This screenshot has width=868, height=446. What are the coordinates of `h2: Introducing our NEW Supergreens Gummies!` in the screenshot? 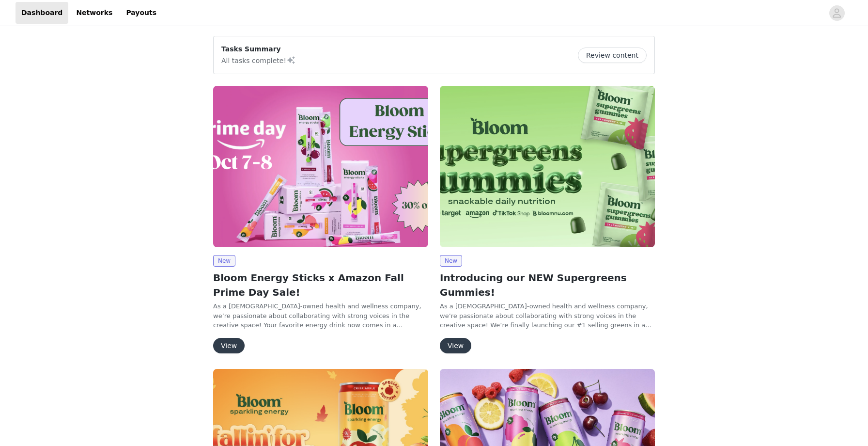 It's located at (547, 285).